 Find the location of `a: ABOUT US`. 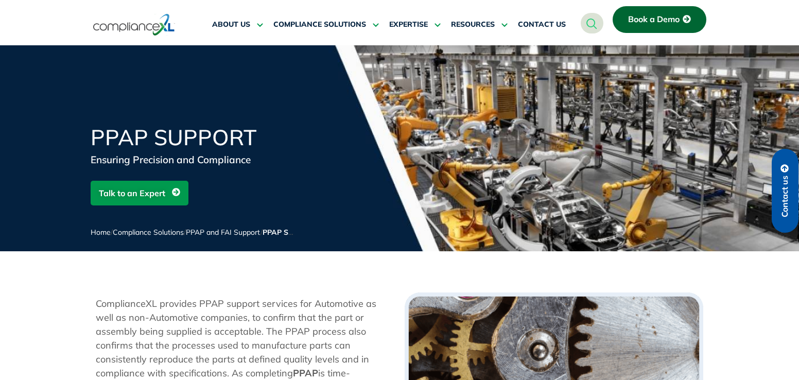

a: ABOUT US is located at coordinates (237, 25).